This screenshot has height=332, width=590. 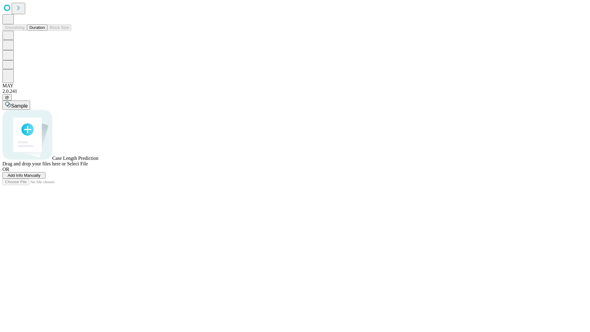 What do you see at coordinates (37, 27) in the screenshot?
I see `button: Duration` at bounding box center [37, 27].